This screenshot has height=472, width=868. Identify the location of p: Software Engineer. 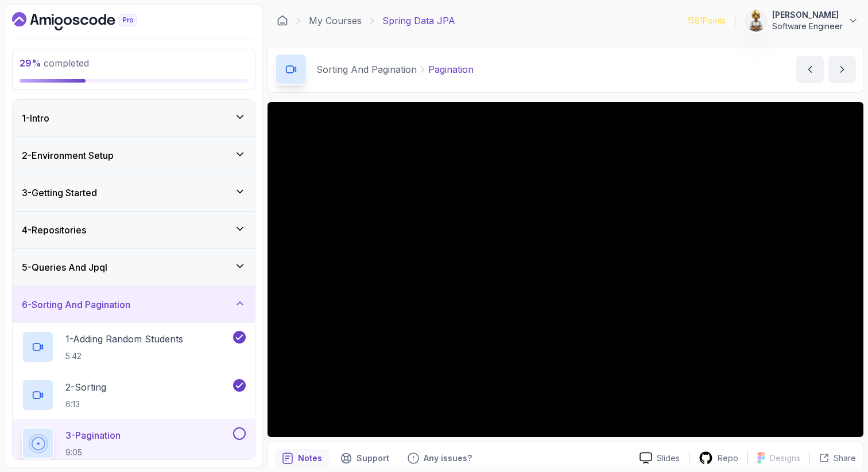
(807, 26).